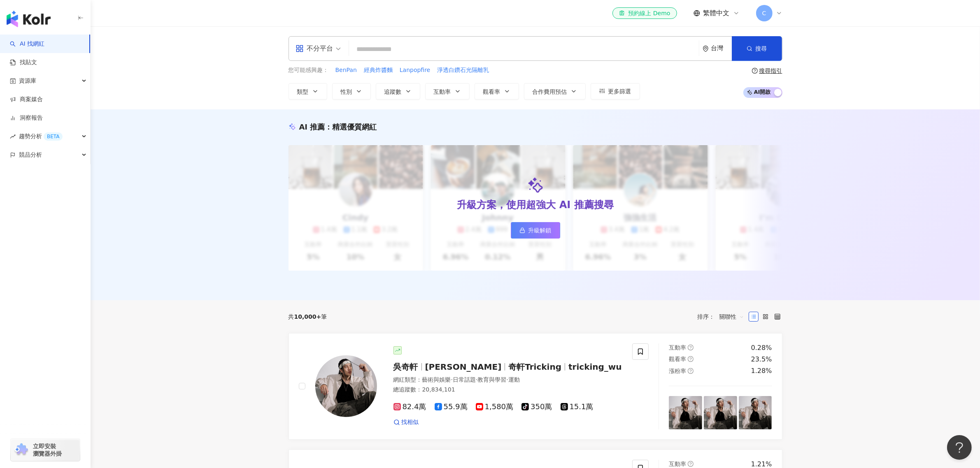  What do you see at coordinates (41, 136) in the screenshot?
I see `span: 趨勢分析` at bounding box center [41, 136].